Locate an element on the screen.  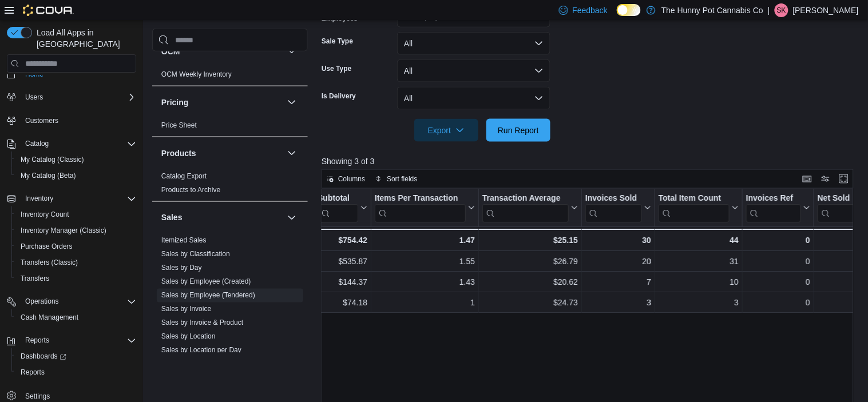
a: Sales by Invoice & Product is located at coordinates (202, 323).